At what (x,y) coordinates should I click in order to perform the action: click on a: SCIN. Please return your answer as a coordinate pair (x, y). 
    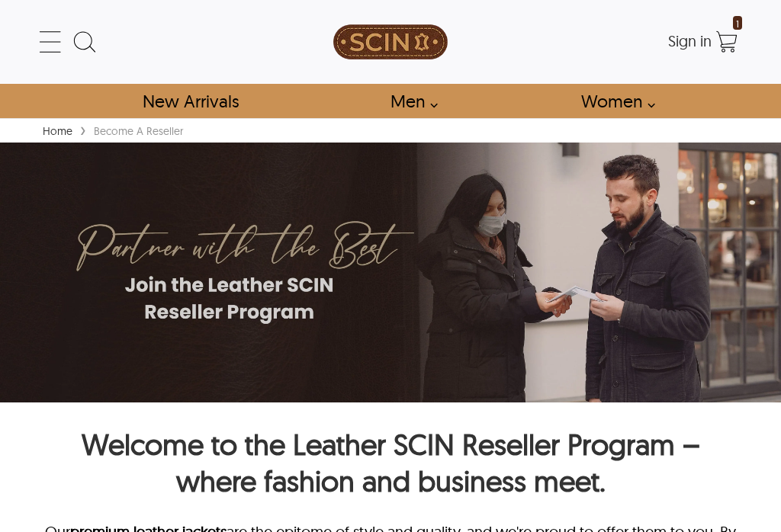
    Looking at the image, I should click on (390, 42).